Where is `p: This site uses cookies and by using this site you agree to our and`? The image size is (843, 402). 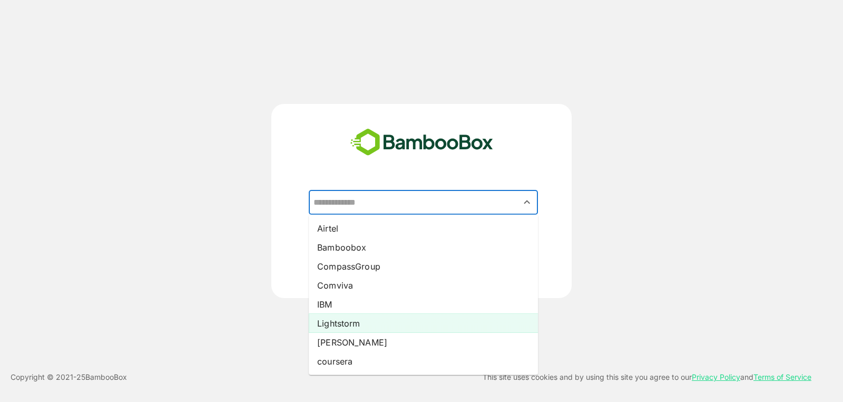 p: This site uses cookies and by using this site you agree to our and is located at coordinates (647, 377).